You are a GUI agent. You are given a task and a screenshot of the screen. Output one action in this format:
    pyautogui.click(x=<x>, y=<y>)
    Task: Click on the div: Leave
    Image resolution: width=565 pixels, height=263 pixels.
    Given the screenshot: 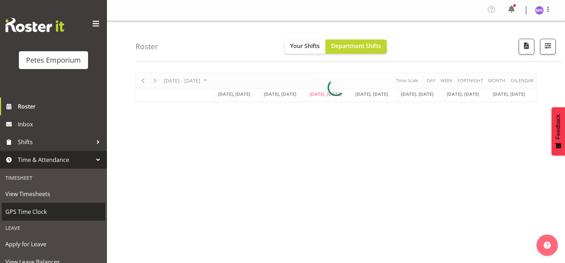 What is the action you would take?
    pyautogui.click(x=53, y=228)
    